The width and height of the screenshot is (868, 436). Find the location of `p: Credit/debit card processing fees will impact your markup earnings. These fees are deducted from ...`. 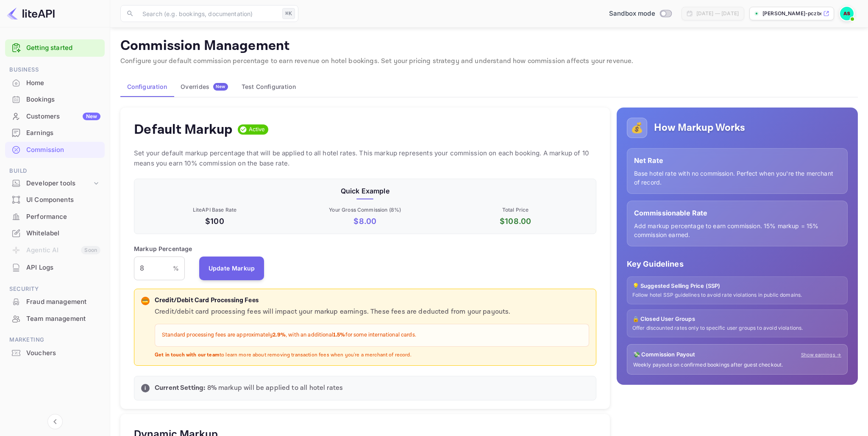

p: Credit/debit card processing fees will impact your markup earnings. These fees are deducted from ... is located at coordinates (372, 312).